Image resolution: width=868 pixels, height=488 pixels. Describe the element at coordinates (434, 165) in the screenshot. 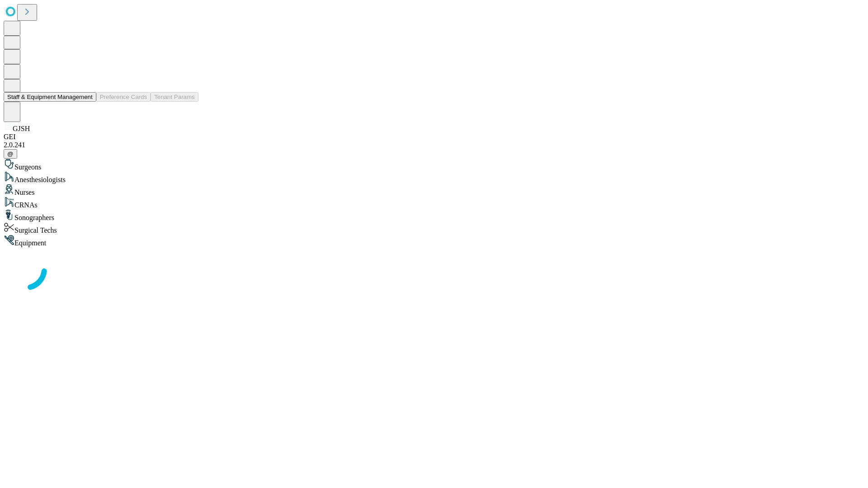

I see `div: Surgeons` at that location.